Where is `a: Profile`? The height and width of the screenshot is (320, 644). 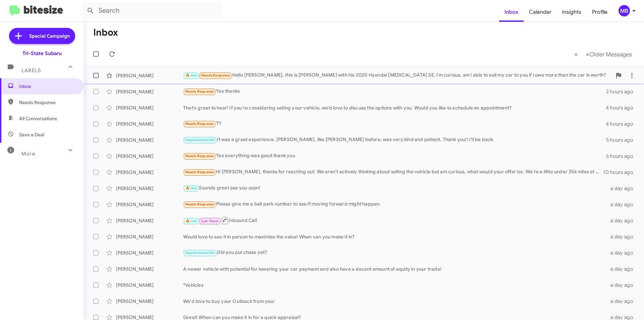
a: Profile is located at coordinates (600, 12).